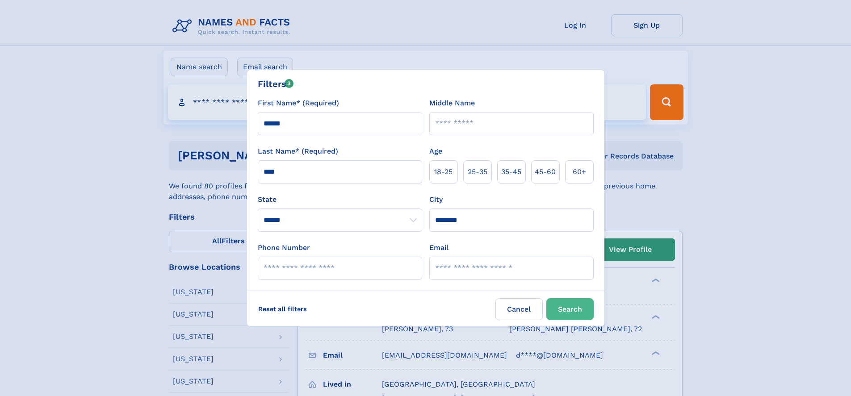 This screenshot has height=396, width=851. What do you see at coordinates (298, 151) in the screenshot?
I see `label: Last Name* (Required)` at bounding box center [298, 151].